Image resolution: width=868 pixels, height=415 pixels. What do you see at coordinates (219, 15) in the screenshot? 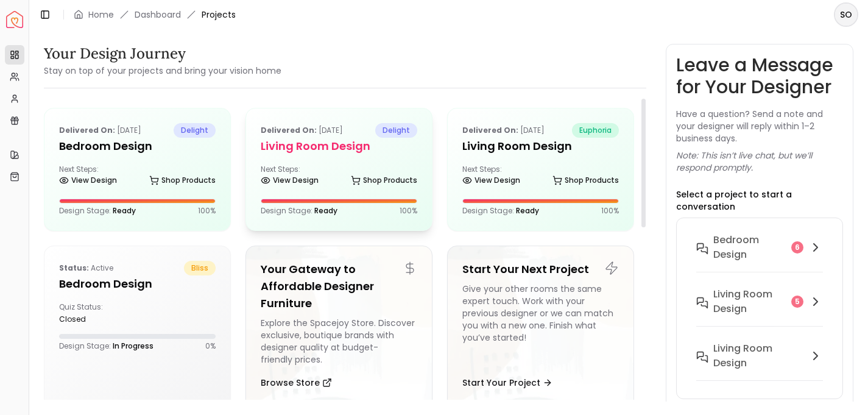
I see `span: Projects` at bounding box center [219, 15].